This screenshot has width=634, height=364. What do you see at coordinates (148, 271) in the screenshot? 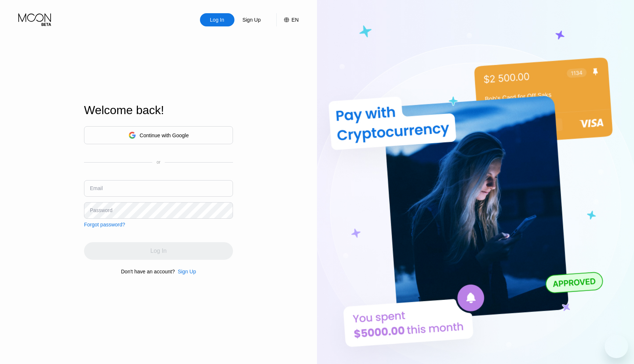
I see `div: Don't have an account?` at bounding box center [148, 271].